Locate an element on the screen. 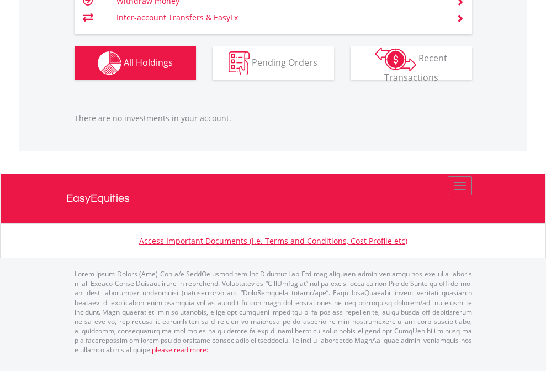  button: All Holdings is located at coordinates (135, 63).